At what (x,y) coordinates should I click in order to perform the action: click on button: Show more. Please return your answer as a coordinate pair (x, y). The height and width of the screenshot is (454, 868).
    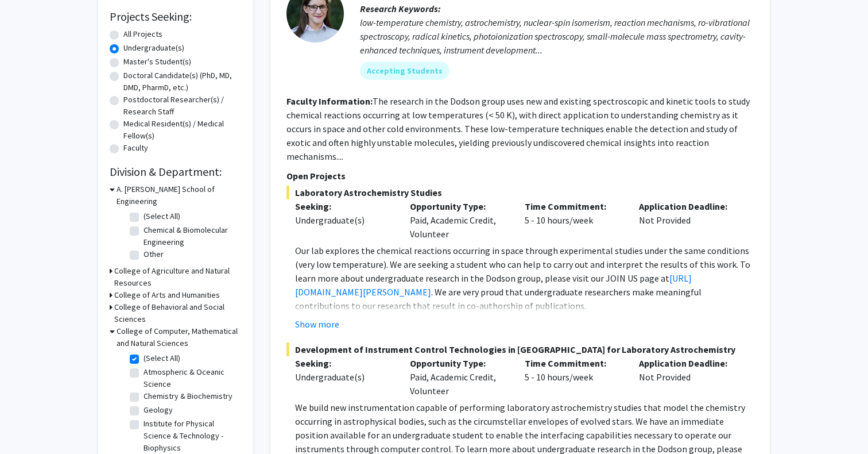
    Looking at the image, I should click on (317, 324).